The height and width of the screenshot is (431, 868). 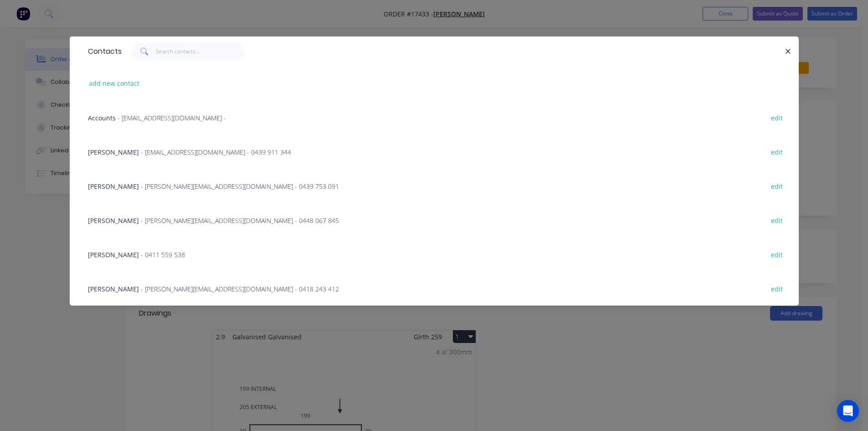 What do you see at coordinates (162, 254) in the screenshot?
I see `span: - 0411 559 538` at bounding box center [162, 254].